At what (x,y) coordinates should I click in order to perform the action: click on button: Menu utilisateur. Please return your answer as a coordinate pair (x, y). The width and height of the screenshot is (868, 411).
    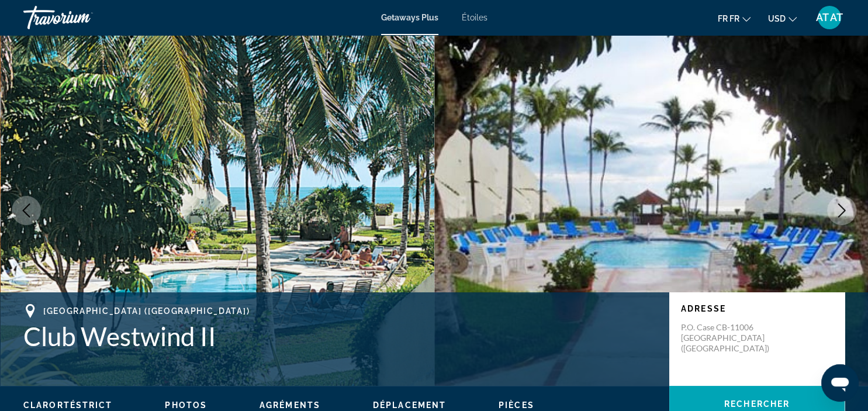
    Looking at the image, I should click on (830, 17).